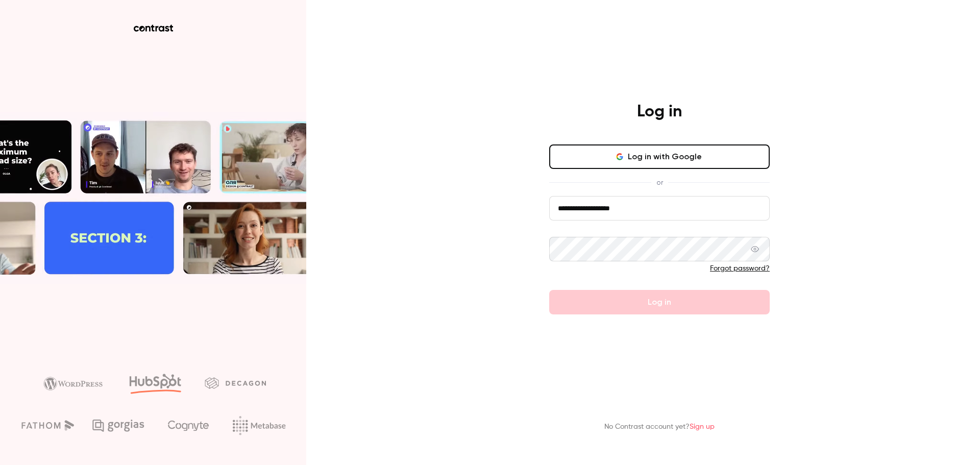 This screenshot has height=465, width=980. I want to click on a: Sign up, so click(702, 427).